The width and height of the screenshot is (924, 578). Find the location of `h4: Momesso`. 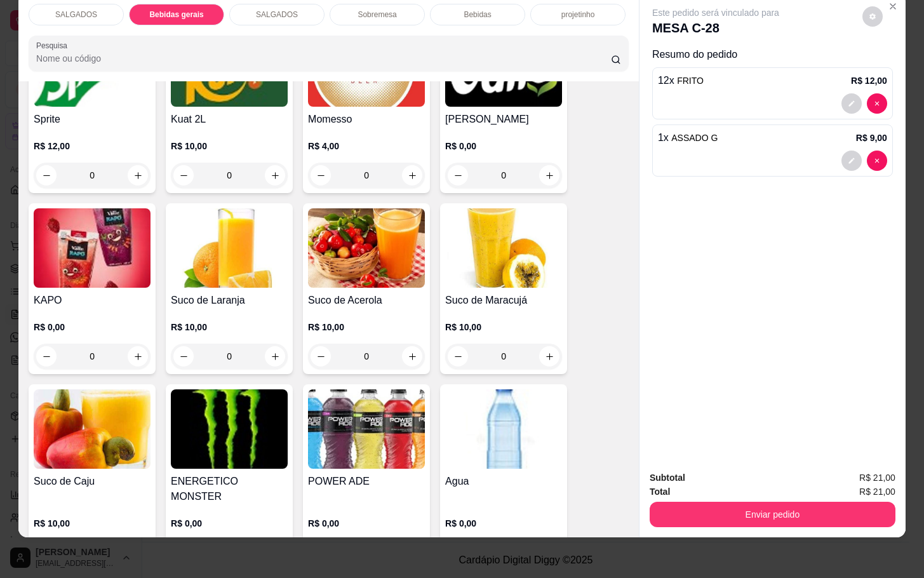

h4: Momesso is located at coordinates (367, 119).